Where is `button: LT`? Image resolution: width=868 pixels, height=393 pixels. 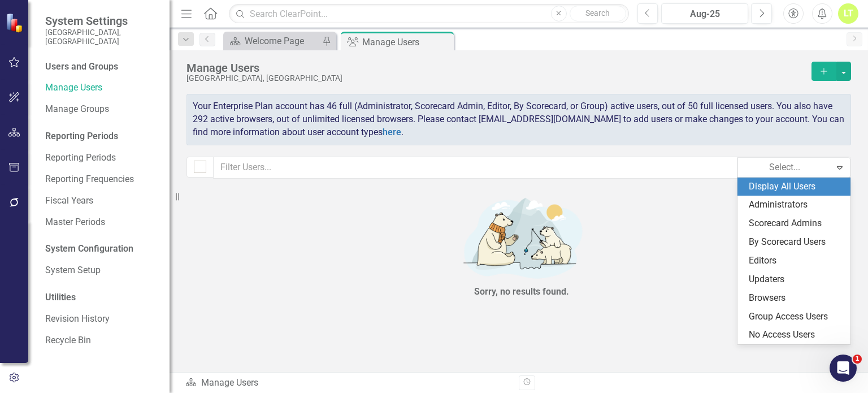
button: LT is located at coordinates (848, 13).